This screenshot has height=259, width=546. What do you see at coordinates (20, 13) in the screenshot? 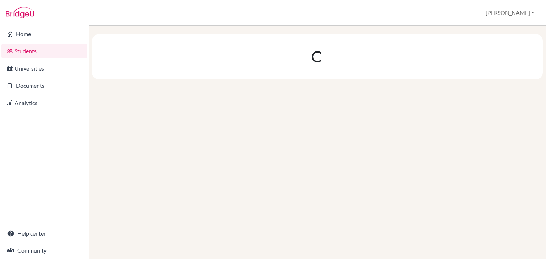
I see `img: Bridge-U` at bounding box center [20, 13].